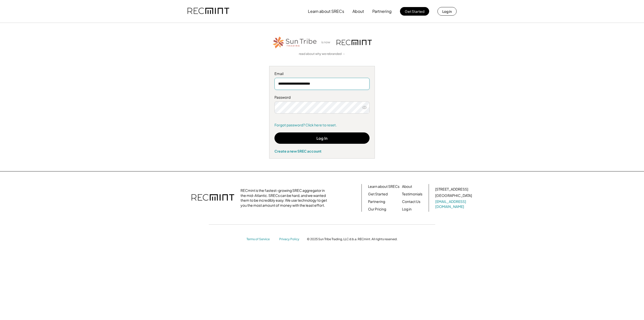 This screenshot has height=320, width=644. What do you see at coordinates (327, 42) in the screenshot?
I see `div: is now` at bounding box center [327, 42].